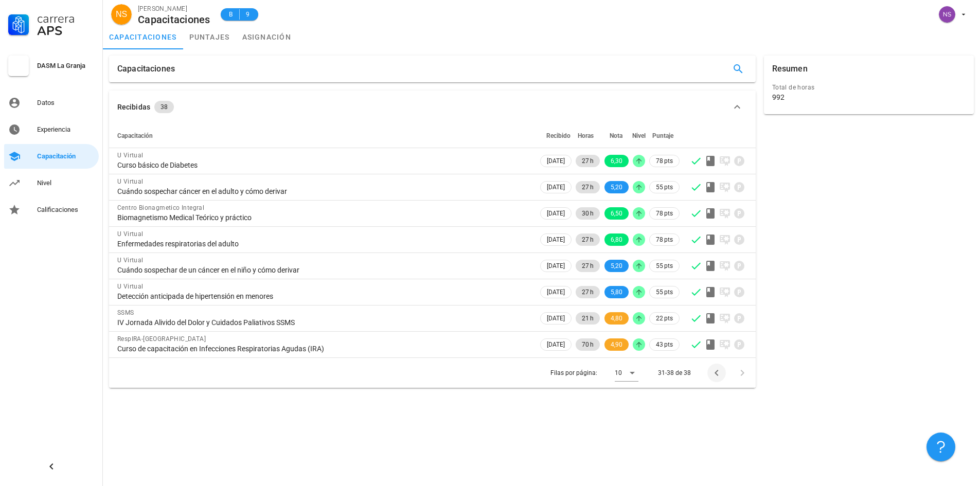 The height and width of the screenshot is (486, 980). What do you see at coordinates (164, 107) in the screenshot?
I see `span: 38` at bounding box center [164, 107].